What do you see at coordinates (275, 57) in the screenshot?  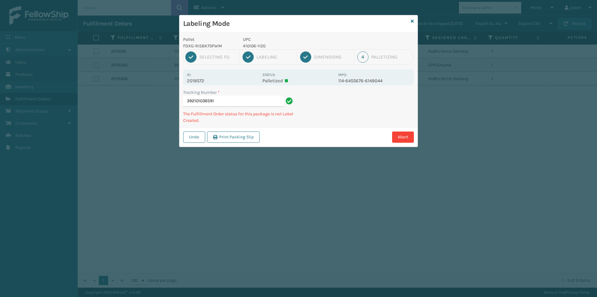 I see `div: Labeling` at bounding box center [275, 57].